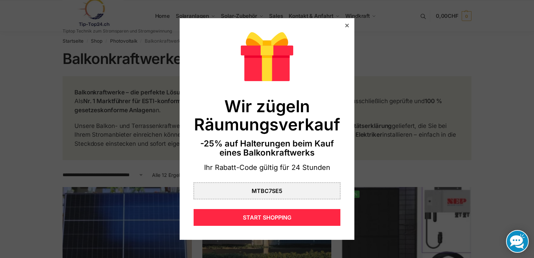 Image resolution: width=534 pixels, height=258 pixels. What do you see at coordinates (267, 168) in the screenshot?
I see `div: Ihr Rabatt-Code gültig für 24 Stunden` at bounding box center [267, 168].